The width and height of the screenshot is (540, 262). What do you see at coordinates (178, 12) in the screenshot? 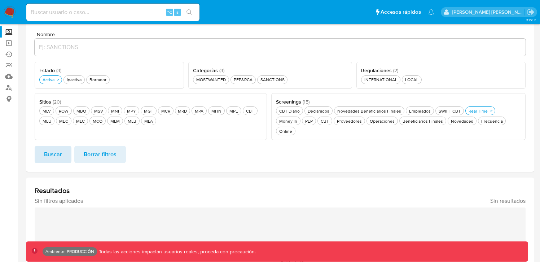
I see `span: s` at bounding box center [178, 12].